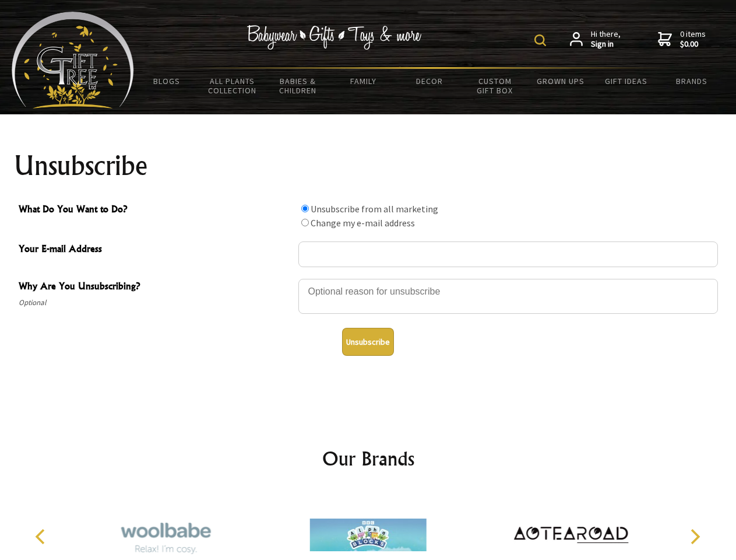 This screenshot has width=736, height=560. I want to click on span: Hi there,, so click(606, 39).